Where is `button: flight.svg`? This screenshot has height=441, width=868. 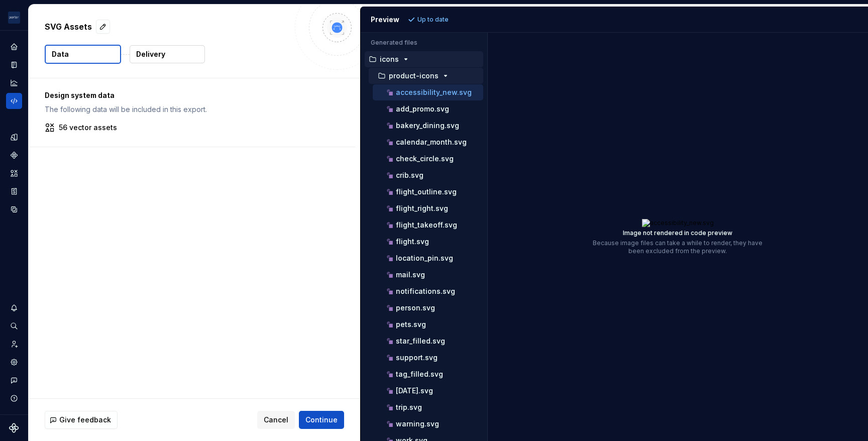
button: flight.svg is located at coordinates (428, 242).